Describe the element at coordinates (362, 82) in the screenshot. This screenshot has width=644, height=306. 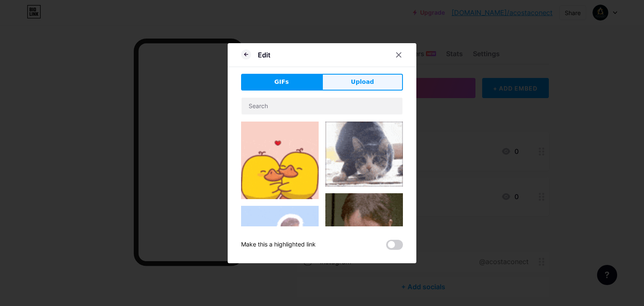
I see `span: Upload` at that location.